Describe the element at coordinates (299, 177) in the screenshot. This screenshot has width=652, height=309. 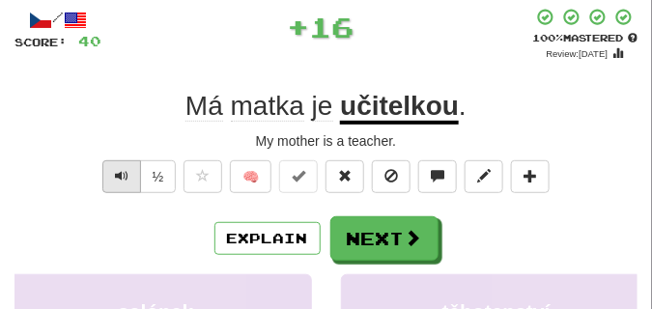
I see `button: Set this sentence to 100% Mastered (alt+m)` at that location.